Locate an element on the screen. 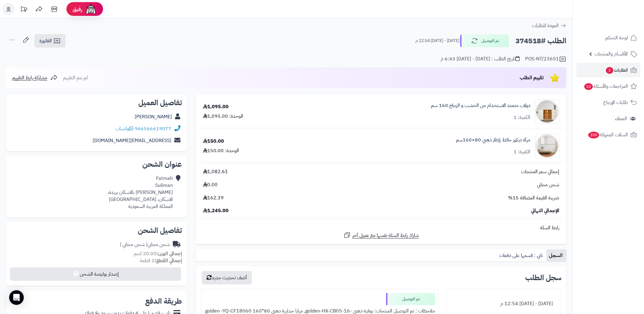 Image resolution: width=644 pixels, height=314 pixels. h2: تفاصيل الشحن is located at coordinates (96, 231).